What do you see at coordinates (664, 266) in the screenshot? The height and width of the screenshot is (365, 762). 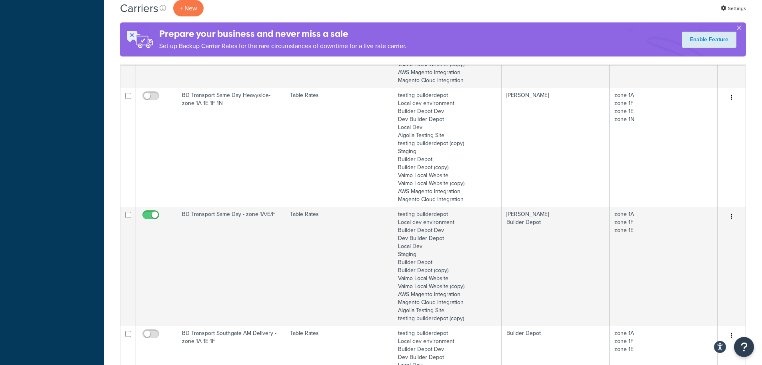 I see `td: zone 1A zone 1F zone 1E` at bounding box center [664, 266].